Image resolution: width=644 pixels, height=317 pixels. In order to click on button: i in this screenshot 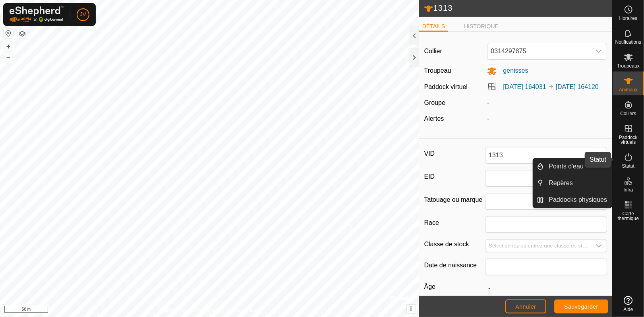, I will do `click(411, 309)`.